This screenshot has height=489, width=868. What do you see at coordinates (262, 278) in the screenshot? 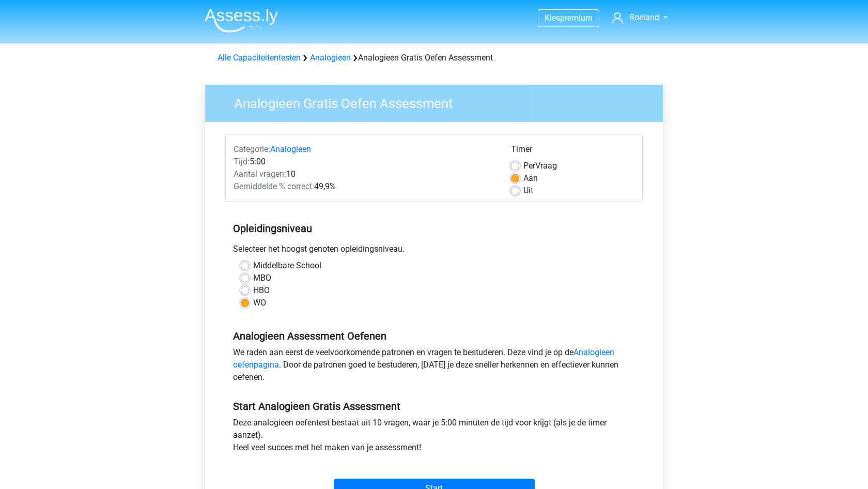
I see `label: MBO` at bounding box center [262, 278].